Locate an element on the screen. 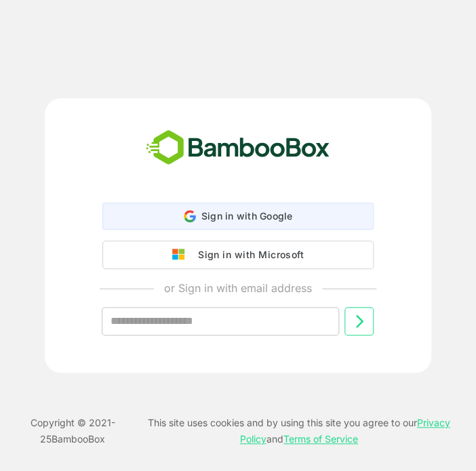  p: This site uses cookies and by using this site you agree to our and is located at coordinates (298, 431).